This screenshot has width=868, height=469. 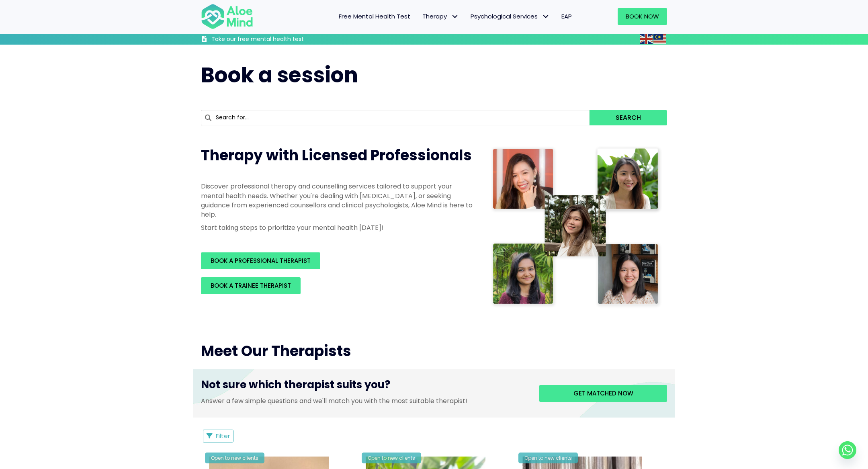 I want to click on button: Filter Listings, so click(x=218, y=436).